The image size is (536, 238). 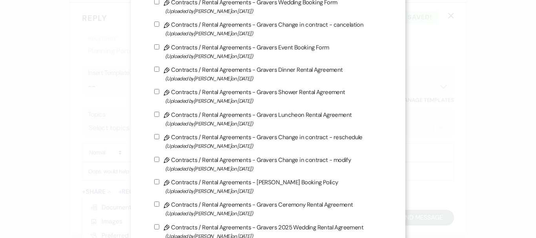 What do you see at coordinates (268, 29) in the screenshot?
I see `label: Contracts / Rental Agreements - Gravers Change in contract - cancelation` at bounding box center [268, 29].